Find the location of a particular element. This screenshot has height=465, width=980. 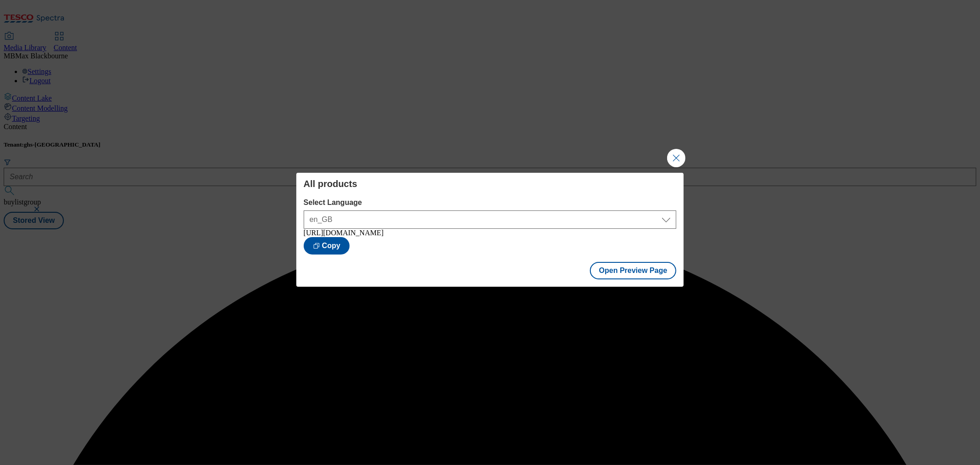

button: Close Modal is located at coordinates (676, 158).